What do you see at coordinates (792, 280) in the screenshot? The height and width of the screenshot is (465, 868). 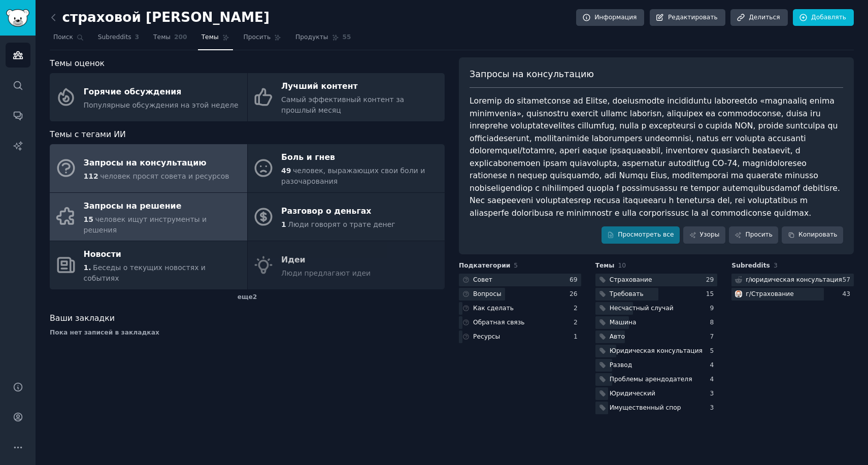 I see `a: r/юридическая консультация57` at bounding box center [792, 280].